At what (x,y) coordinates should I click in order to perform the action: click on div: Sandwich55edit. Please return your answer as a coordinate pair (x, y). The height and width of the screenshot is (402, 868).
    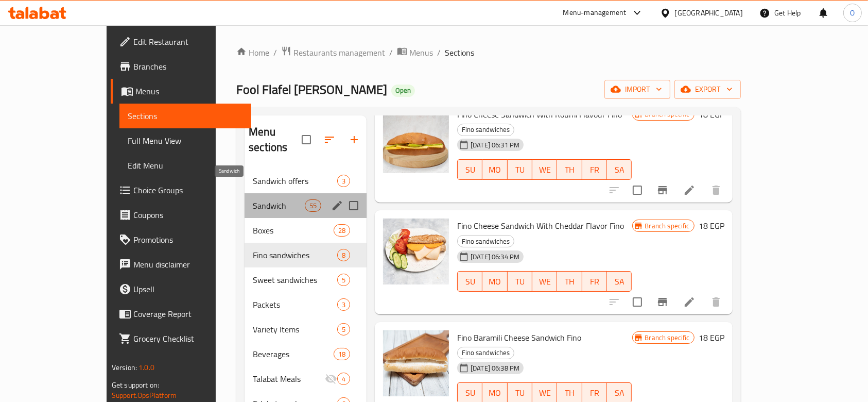
    Looking at the image, I should click on (306, 206).